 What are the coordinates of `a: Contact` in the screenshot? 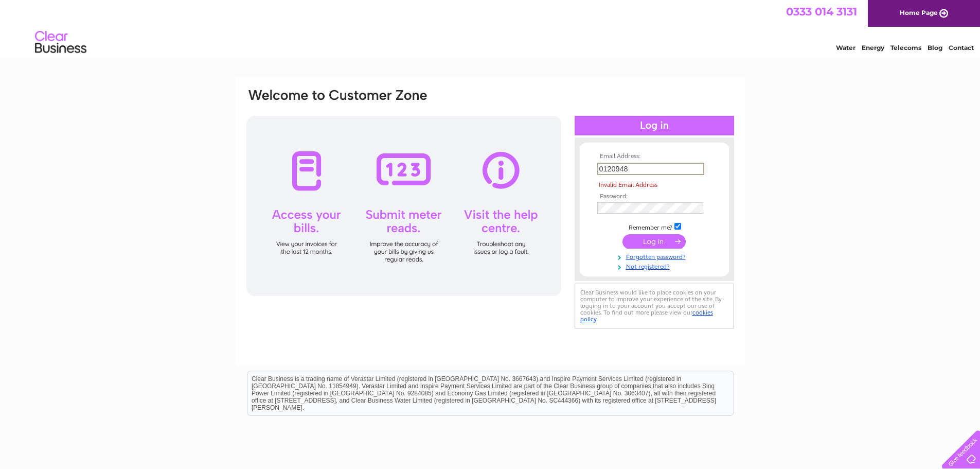 It's located at (961, 47).